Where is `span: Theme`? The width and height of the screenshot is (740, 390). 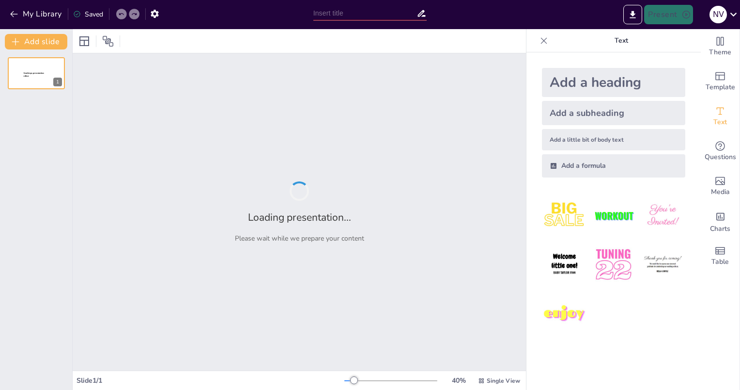
span: Theme is located at coordinates (721, 52).